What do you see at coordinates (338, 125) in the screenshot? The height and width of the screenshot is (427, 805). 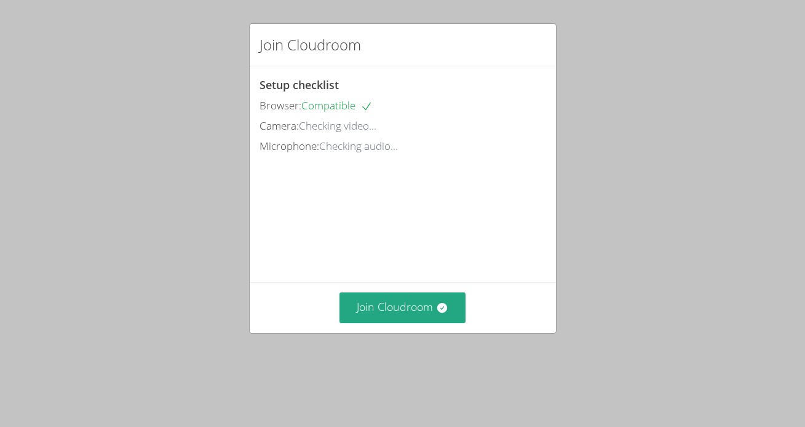 I see `span: Checking video...` at bounding box center [338, 125].